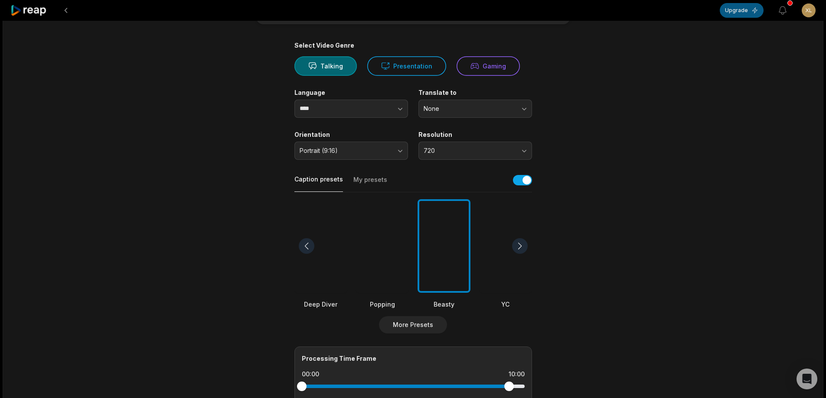 The height and width of the screenshot is (398, 826). Describe the element at coordinates (351, 151) in the screenshot. I see `button: Portrait (9:16)` at that location.